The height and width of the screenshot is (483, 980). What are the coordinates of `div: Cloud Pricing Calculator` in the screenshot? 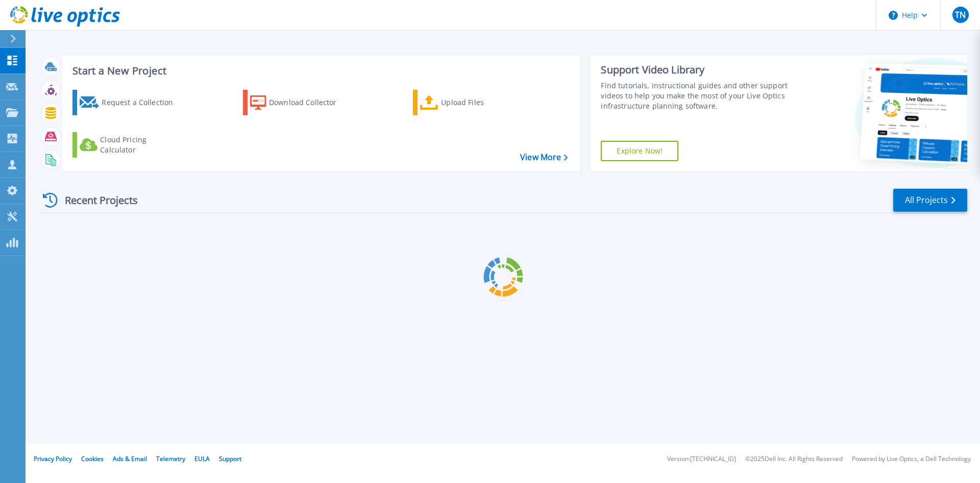 It's located at (141, 145).